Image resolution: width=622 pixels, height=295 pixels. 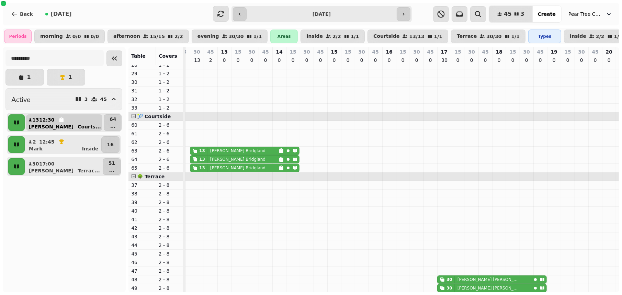 What do you see at coordinates (609, 52) in the screenshot?
I see `p: 20` at bounding box center [609, 52].